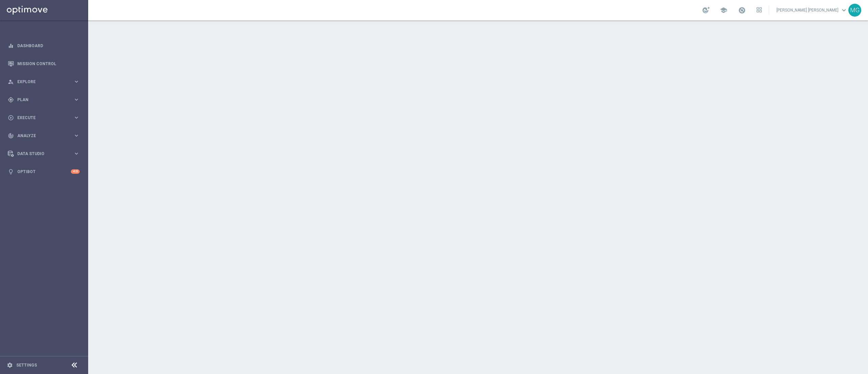 The height and width of the screenshot is (374, 868). Describe the element at coordinates (44, 64) in the screenshot. I see `div: Mission Control` at that location.